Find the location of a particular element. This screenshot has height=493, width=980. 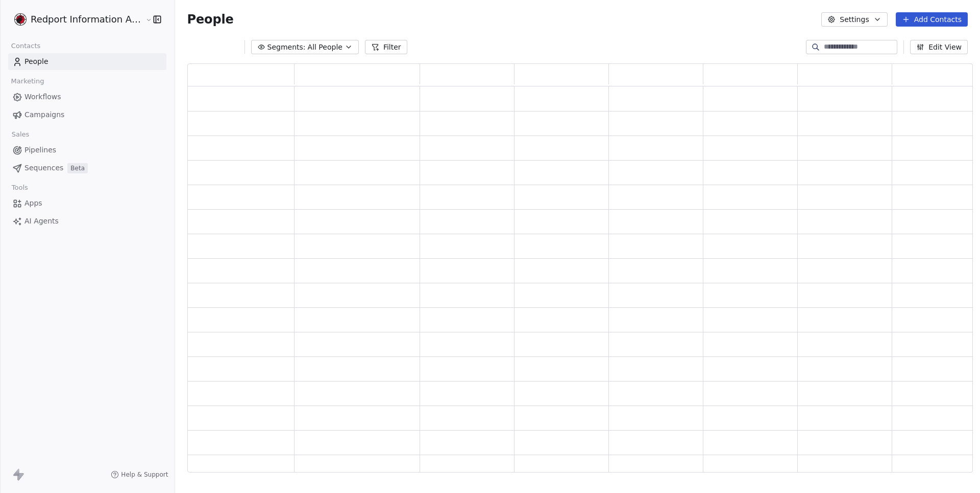

button: Settings is located at coordinates (854, 19).